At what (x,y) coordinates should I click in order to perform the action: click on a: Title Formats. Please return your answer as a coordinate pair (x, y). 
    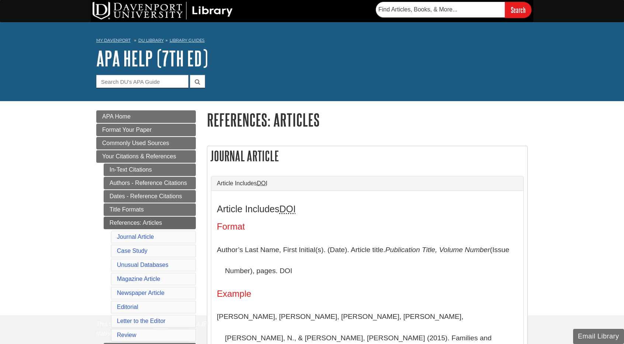
    Looking at the image, I should click on (150, 210).